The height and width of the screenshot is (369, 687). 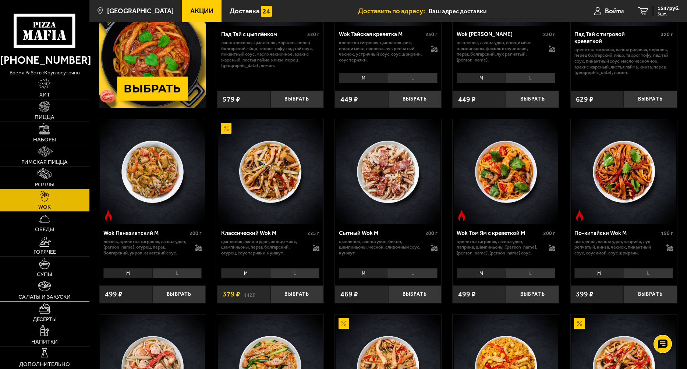 What do you see at coordinates (264, 34) in the screenshot?
I see `div: Пад Тай с цыплёнком` at bounding box center [264, 34].